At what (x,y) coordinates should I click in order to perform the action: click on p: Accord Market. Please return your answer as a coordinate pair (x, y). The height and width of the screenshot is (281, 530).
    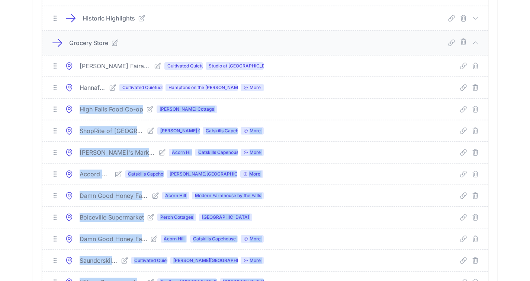
    Looking at the image, I should click on (96, 174).